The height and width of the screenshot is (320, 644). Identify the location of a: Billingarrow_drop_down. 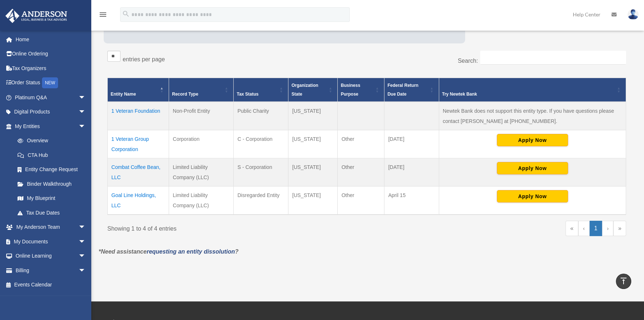
(51, 270).